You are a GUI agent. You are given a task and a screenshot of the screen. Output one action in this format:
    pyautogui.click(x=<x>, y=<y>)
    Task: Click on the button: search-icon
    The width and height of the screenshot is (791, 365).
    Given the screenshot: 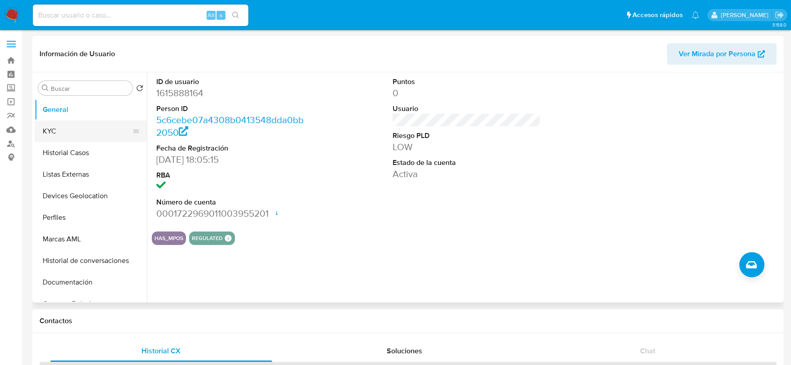 What is the action you would take?
    pyautogui.click(x=235, y=15)
    